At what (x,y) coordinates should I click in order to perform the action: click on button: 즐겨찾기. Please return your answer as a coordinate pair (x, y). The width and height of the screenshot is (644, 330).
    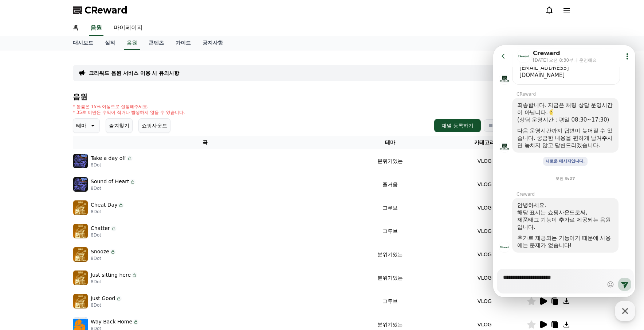
    Looking at the image, I should click on (119, 126).